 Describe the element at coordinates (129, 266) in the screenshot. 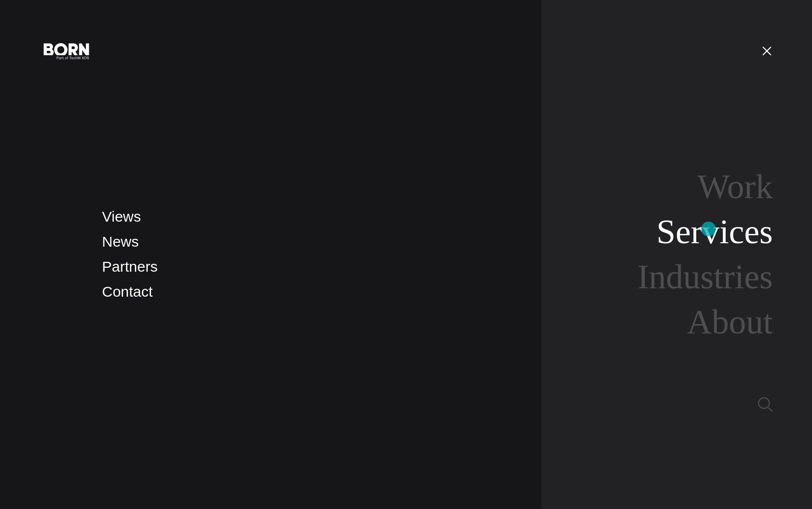

I see `a: Partners` at that location.